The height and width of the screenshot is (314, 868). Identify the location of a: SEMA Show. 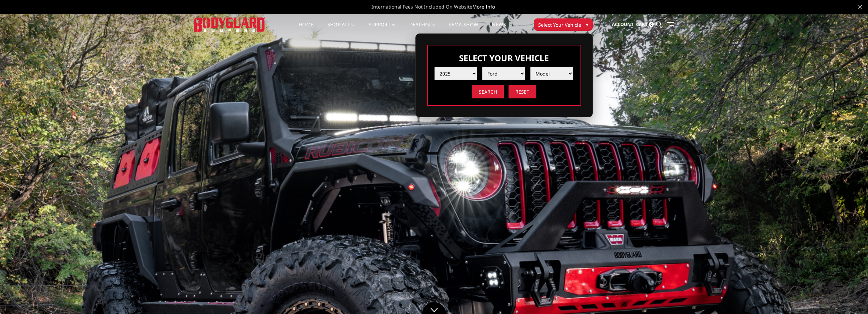
(463, 28).